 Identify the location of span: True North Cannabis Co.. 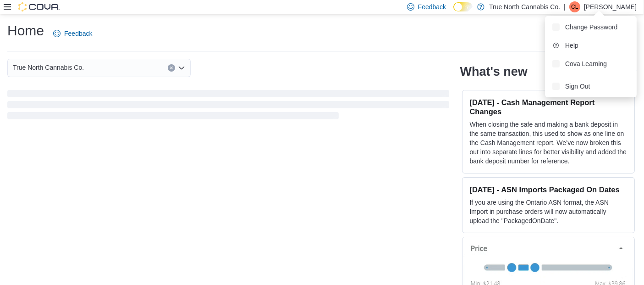
(48, 67).